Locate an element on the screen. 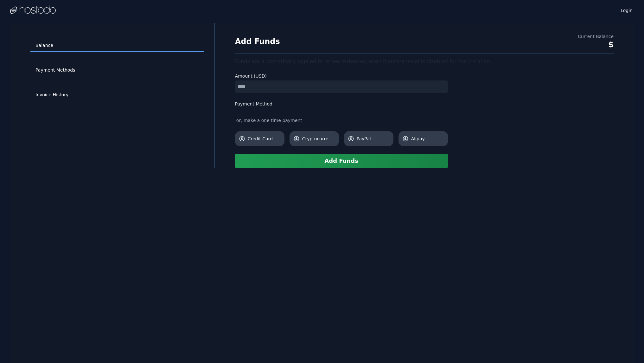  span: Credit Card is located at coordinates (264, 139).